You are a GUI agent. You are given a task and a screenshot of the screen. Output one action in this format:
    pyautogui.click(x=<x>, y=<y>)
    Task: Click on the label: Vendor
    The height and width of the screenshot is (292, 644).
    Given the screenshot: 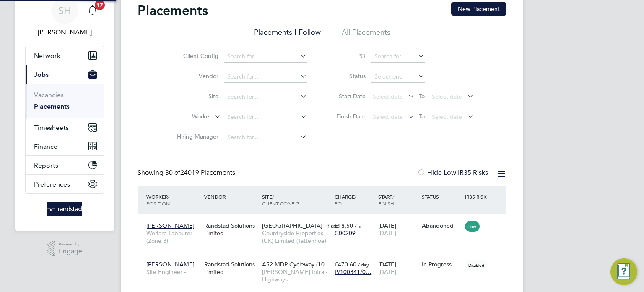 What is the action you would take?
    pyautogui.click(x=194, y=76)
    